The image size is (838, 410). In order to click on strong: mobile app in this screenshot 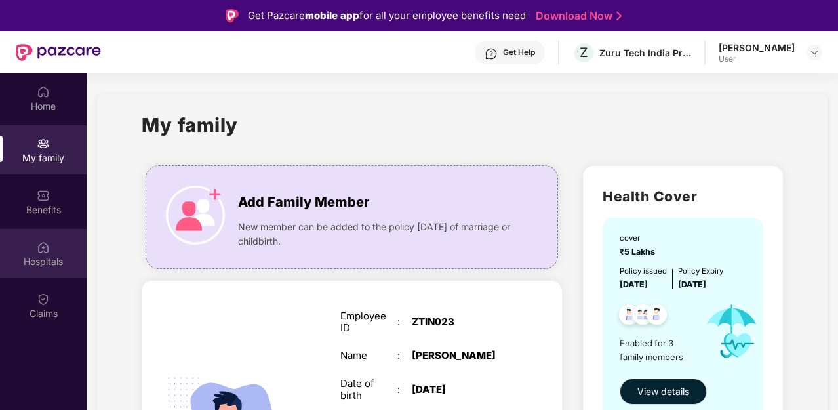, I will do `click(332, 15)`.